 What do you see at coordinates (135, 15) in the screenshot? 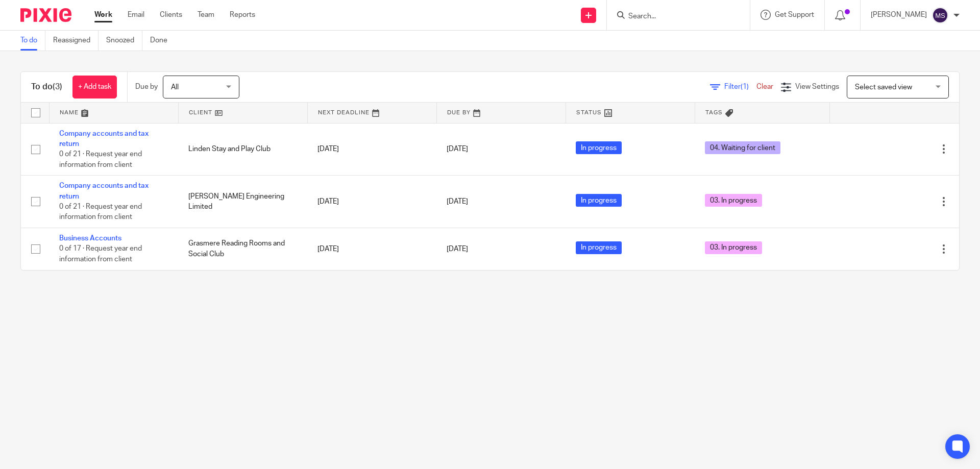
I see `a: Email` at bounding box center [135, 15].